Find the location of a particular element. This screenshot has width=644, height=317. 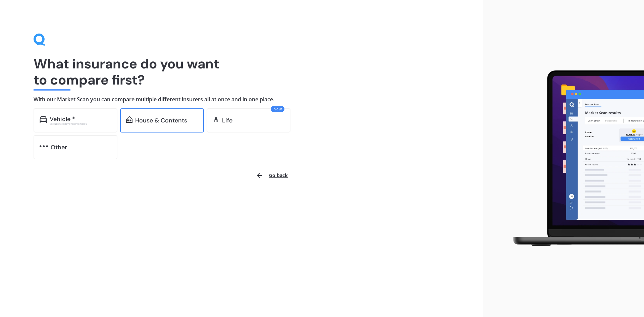

div: Vehicle * is located at coordinates (62, 119).